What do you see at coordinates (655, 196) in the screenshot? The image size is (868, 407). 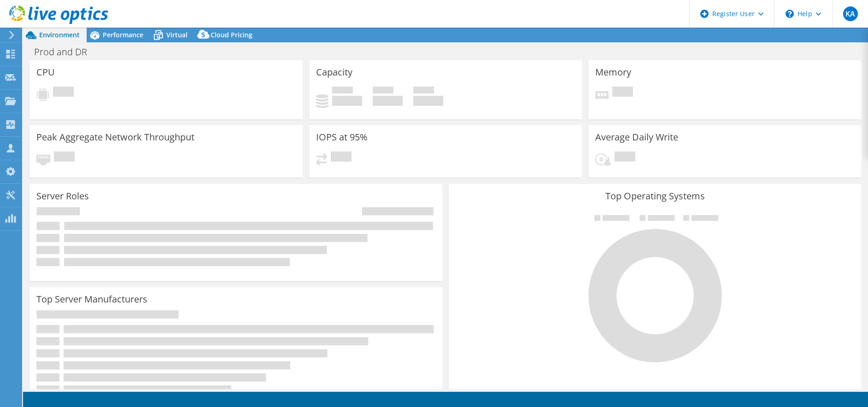 I see `h3: Top Operating Systems` at bounding box center [655, 196].